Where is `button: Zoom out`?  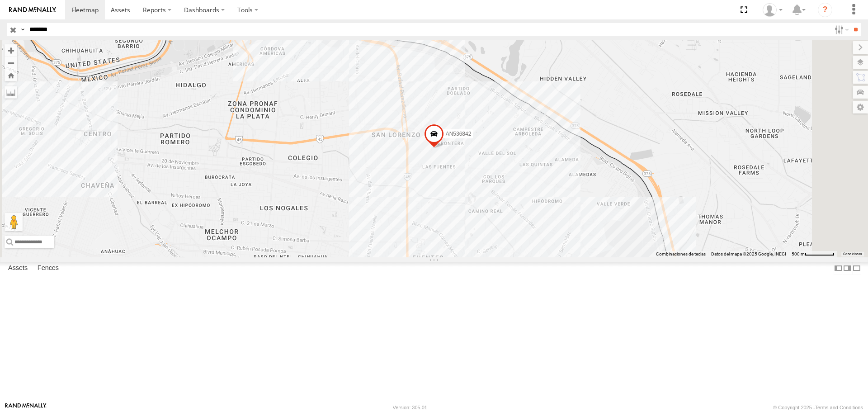
button: Zoom out is located at coordinates (11, 63).